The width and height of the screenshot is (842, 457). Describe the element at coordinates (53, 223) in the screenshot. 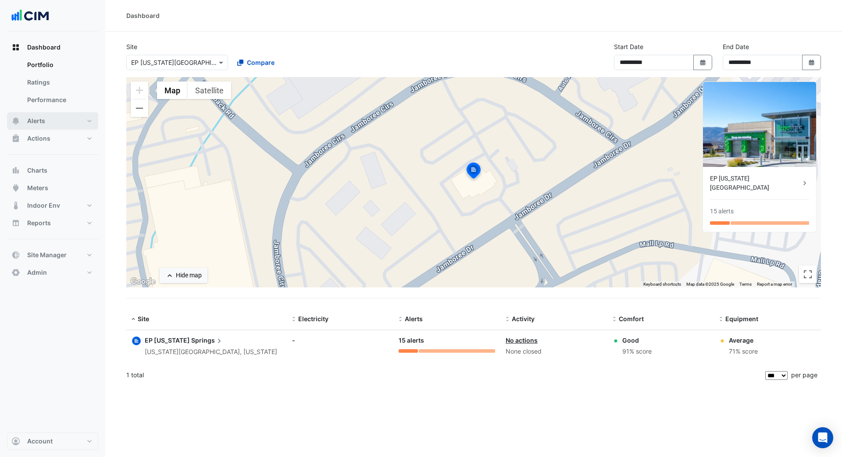

I see `button: Reports` at that location.